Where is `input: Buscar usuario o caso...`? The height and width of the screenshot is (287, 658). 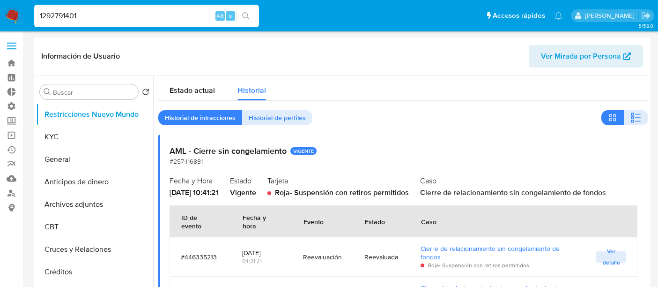 input: Buscar usuario o caso... is located at coordinates (147, 16).